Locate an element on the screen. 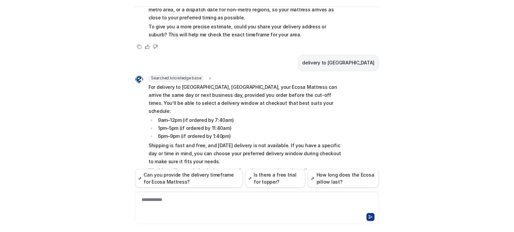 This screenshot has height=232, width=514. span: Searched knowledge base is located at coordinates (176, 79).